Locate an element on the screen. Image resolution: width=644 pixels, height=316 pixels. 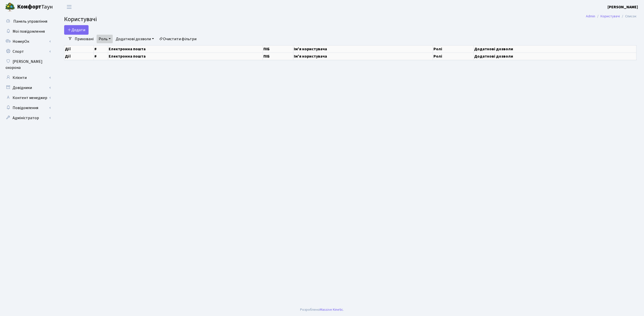
a: Мої повідомлення is located at coordinates (27, 31).